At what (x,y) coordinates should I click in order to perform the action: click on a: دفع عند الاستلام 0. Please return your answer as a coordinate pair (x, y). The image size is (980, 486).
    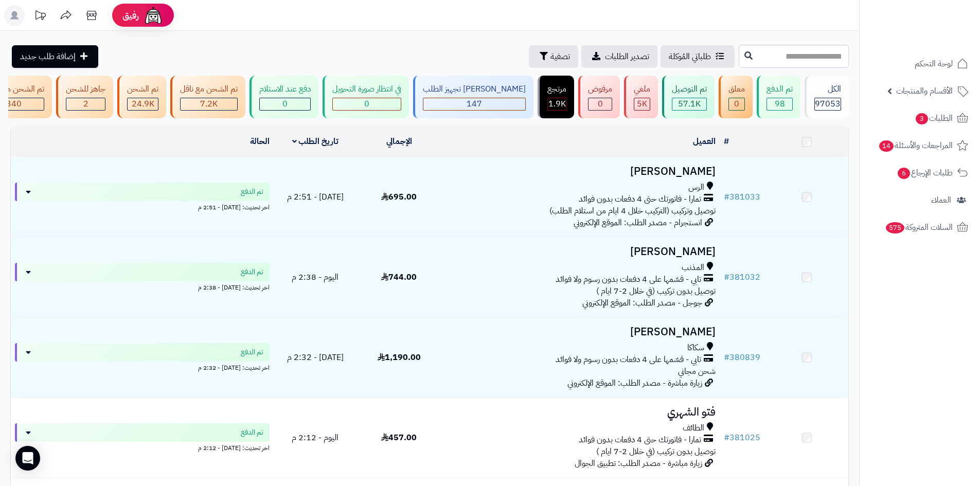
    Looking at the image, I should click on (283, 96).